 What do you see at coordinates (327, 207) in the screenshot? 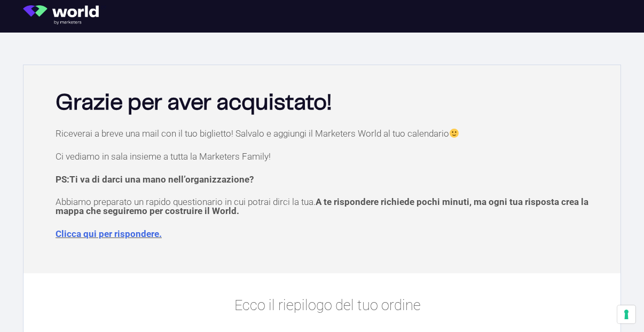
I see `p: Abbiamo preparato un rapido questionario in cui potrai dirci la tua.` at bounding box center [327, 207].